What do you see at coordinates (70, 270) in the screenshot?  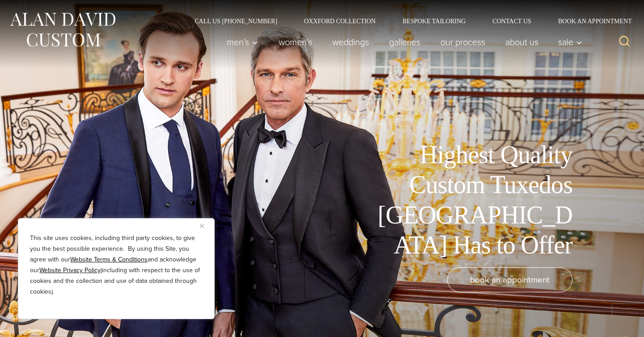 I see `u: Website Privacy Policy` at bounding box center [70, 270].